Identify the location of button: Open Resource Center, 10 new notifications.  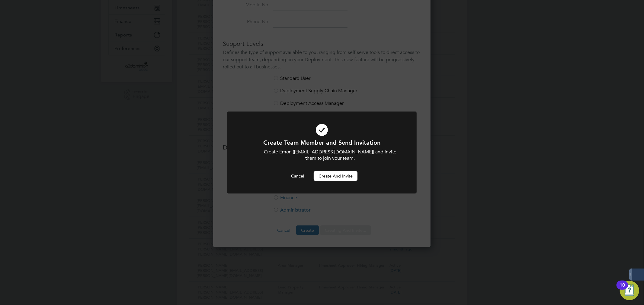
(630, 291).